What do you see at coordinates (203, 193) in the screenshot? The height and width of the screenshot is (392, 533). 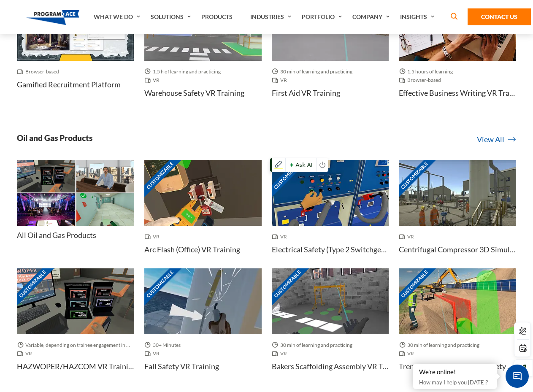 I see `img: Thumbnail - Arc Flash (Office) VR Training` at bounding box center [203, 193].